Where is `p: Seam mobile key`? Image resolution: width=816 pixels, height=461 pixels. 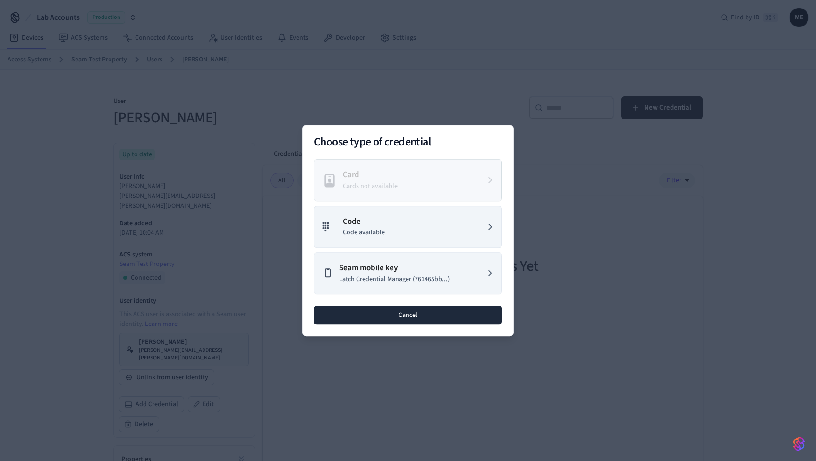 p: Seam mobile key is located at coordinates (394, 268).